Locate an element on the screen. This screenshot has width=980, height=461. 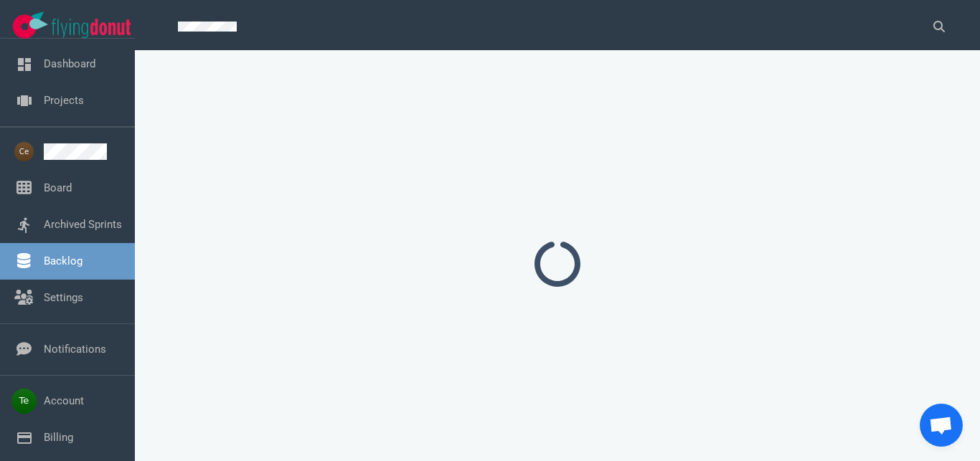
a: Billing is located at coordinates (58, 438).